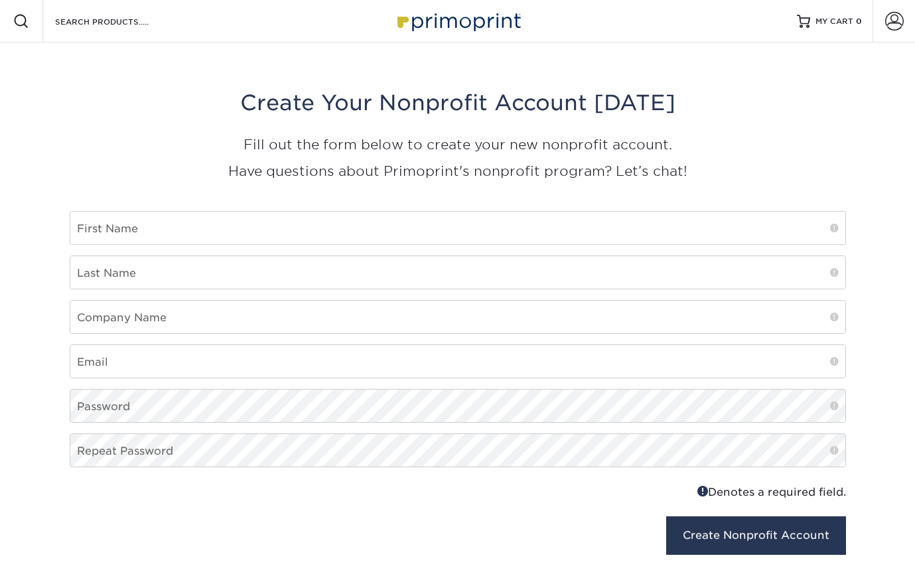 The height and width of the screenshot is (588, 915). Describe the element at coordinates (118, 21) in the screenshot. I see `input: SEARCH PRODUCTS.....` at that location.